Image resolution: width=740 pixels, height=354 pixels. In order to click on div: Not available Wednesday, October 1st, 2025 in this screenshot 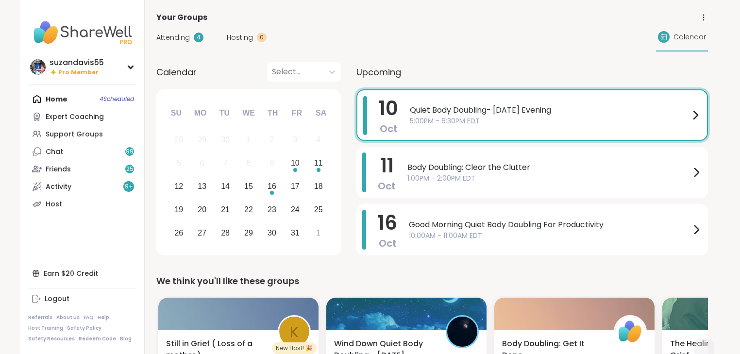, I will do `click(248, 140)`.